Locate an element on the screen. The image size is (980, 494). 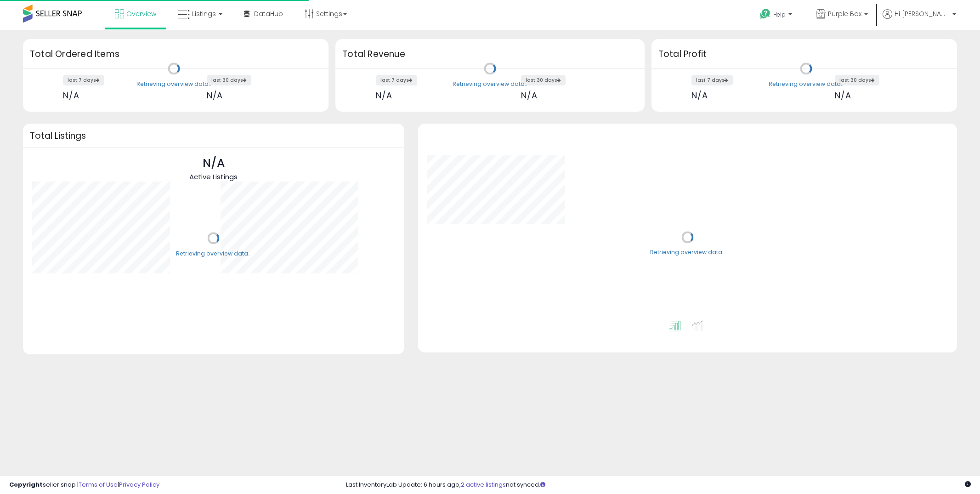
span: Help is located at coordinates (779, 14).